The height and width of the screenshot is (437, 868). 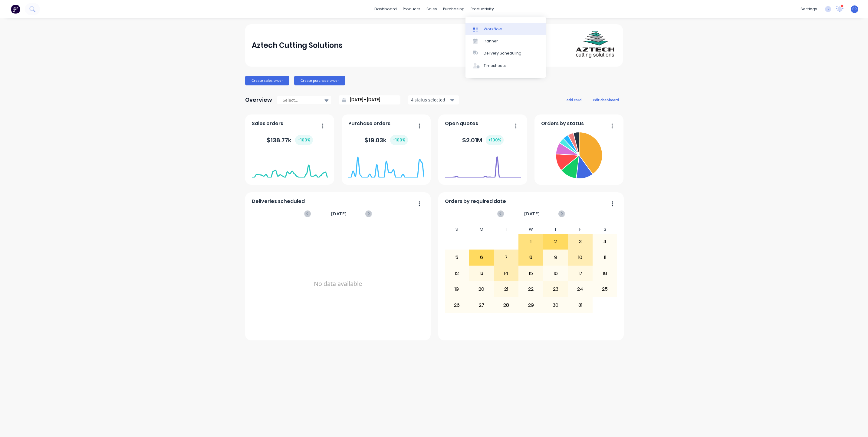 What do you see at coordinates (267, 81) in the screenshot?
I see `button: Create sales order` at bounding box center [267, 81].